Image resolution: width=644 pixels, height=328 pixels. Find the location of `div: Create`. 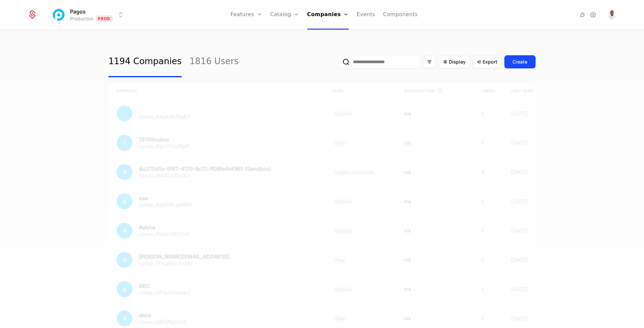

div: Create is located at coordinates (520, 62).